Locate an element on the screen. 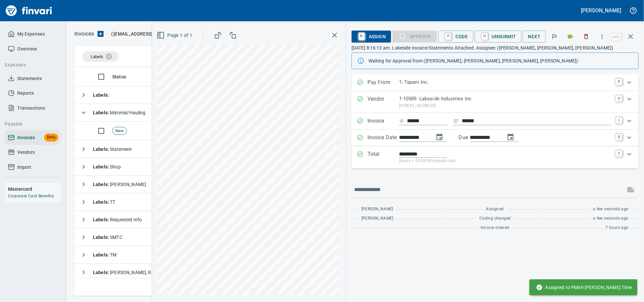  p: 1: Tapani Inc. is located at coordinates (505, 82).